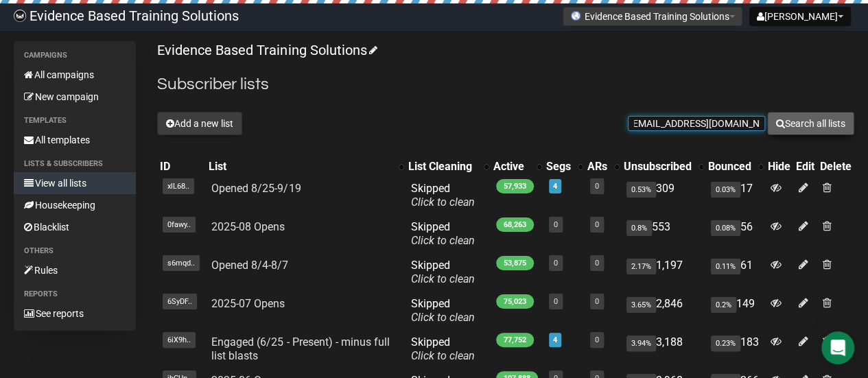  Describe the element at coordinates (597, 166) in the screenshot. I see `div: ARs` at that location.